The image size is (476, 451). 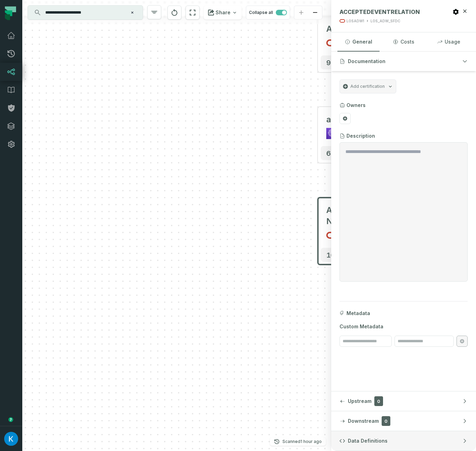 I want to click on button: General, so click(x=358, y=42).